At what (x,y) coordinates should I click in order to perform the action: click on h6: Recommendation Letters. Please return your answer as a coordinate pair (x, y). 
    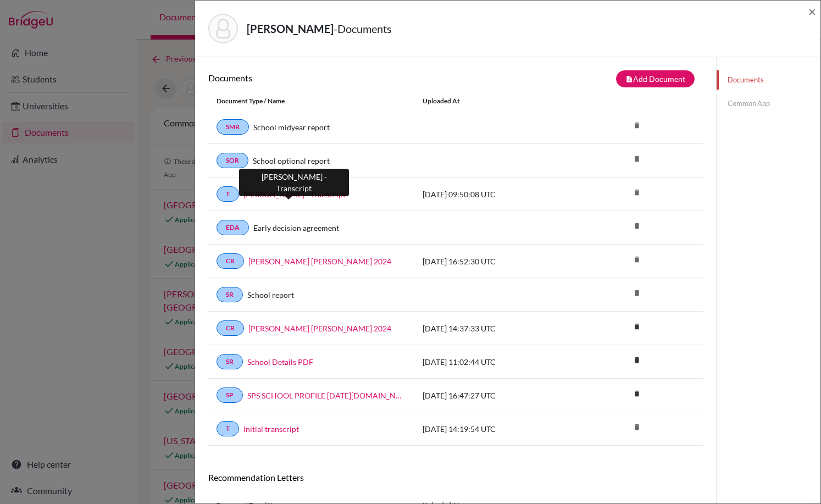
    Looking at the image, I should click on (456, 477).